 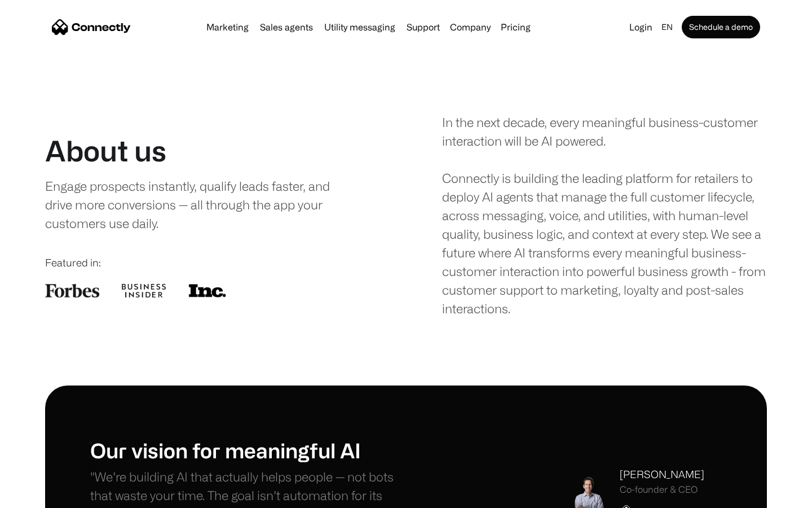 What do you see at coordinates (470, 27) in the screenshot?
I see `div: Company` at bounding box center [470, 27].